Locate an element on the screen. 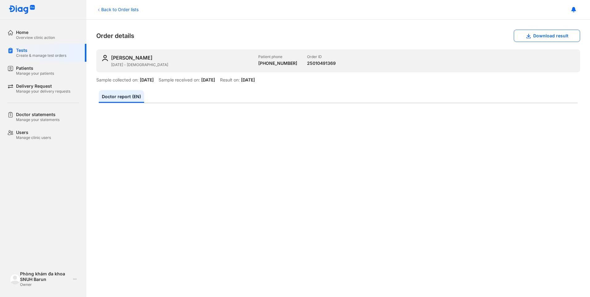 This screenshot has width=590, height=297. img: user-icon is located at coordinates (105, 58).